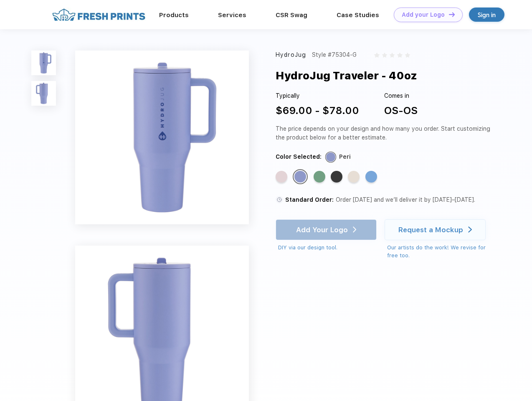  Describe the element at coordinates (99, 15) in the screenshot. I see `img: fo%20logo%202.webp` at that location.